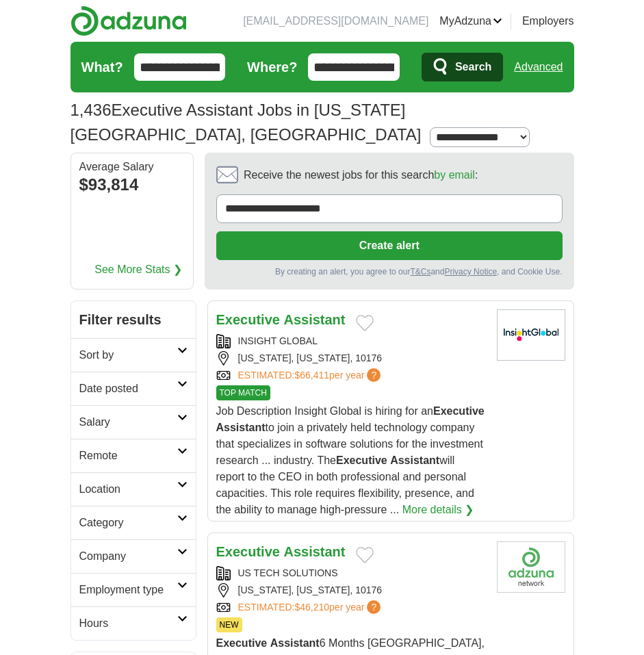 Image resolution: width=644 pixels, height=655 pixels. Describe the element at coordinates (134, 319) in the screenshot. I see `h2: Filter results` at that location.